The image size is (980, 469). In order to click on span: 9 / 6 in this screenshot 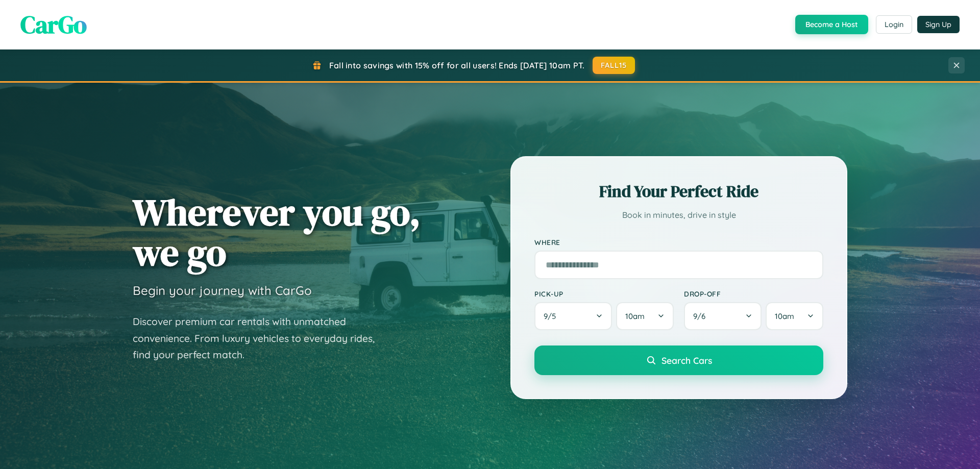, I will do `click(702, 316)`.